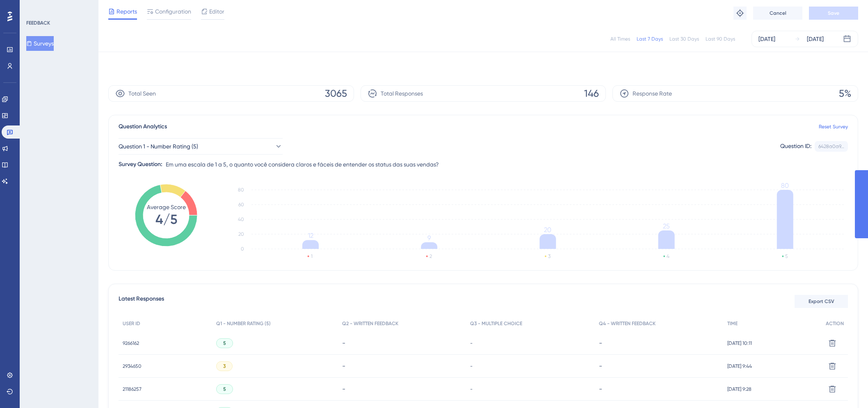 Image resolution: width=868 pixels, height=408 pixels. I want to click on span: ACTION, so click(835, 324).